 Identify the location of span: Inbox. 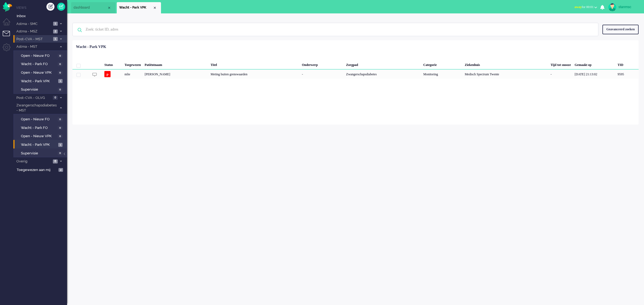
(42, 16).